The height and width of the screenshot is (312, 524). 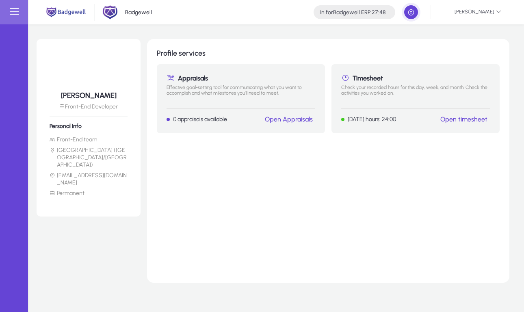 What do you see at coordinates (110, 12) in the screenshot?
I see `img: 2.png` at bounding box center [110, 12].